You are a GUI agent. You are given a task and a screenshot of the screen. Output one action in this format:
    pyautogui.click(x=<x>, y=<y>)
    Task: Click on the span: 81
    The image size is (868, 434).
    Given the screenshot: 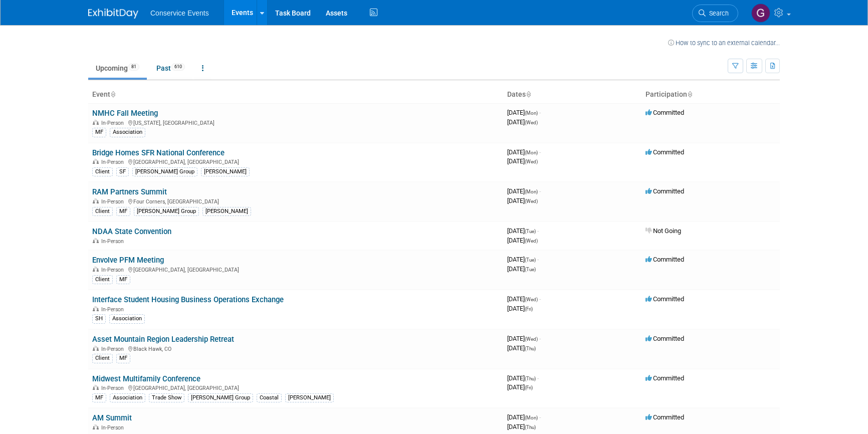 What is the action you would take?
    pyautogui.click(x=133, y=66)
    